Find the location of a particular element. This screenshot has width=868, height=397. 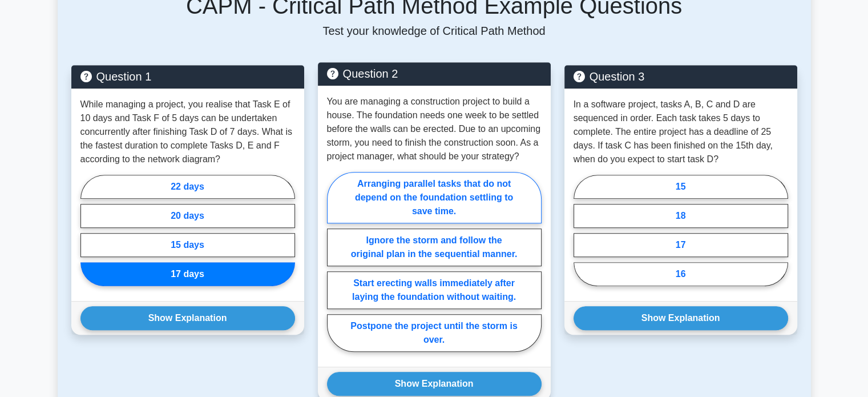

label: 18 is located at coordinates (681, 216).